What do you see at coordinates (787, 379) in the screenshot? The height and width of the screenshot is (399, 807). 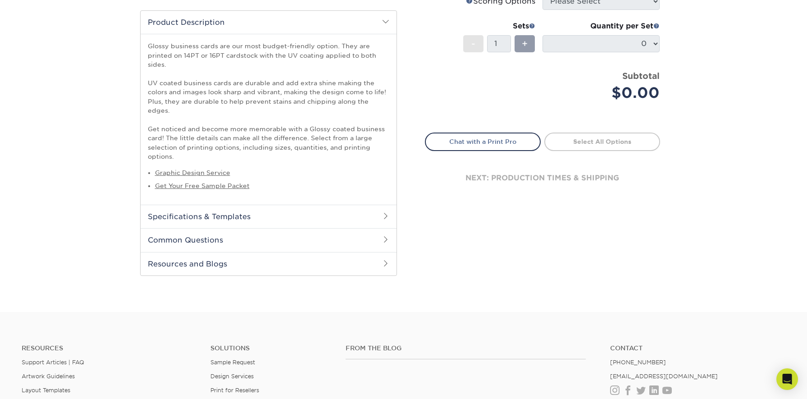 I see `div: Open Intercom Messenger` at bounding box center [787, 379].